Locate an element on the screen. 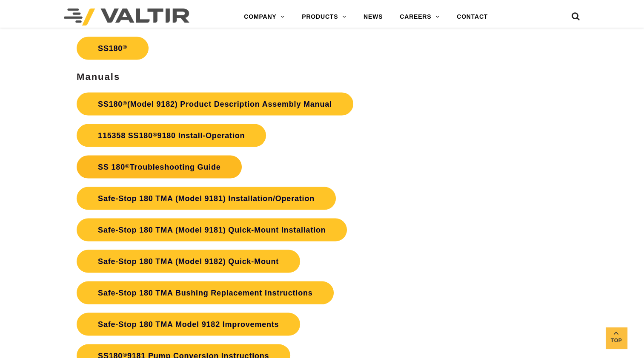  a: CONTACT is located at coordinates (472, 17).